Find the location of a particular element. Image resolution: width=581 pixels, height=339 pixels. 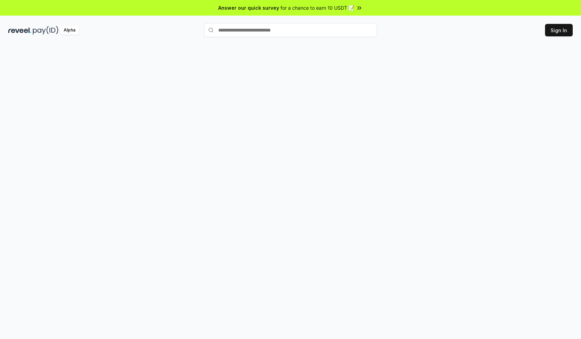

span: Answer our quick survey is located at coordinates (249, 8).